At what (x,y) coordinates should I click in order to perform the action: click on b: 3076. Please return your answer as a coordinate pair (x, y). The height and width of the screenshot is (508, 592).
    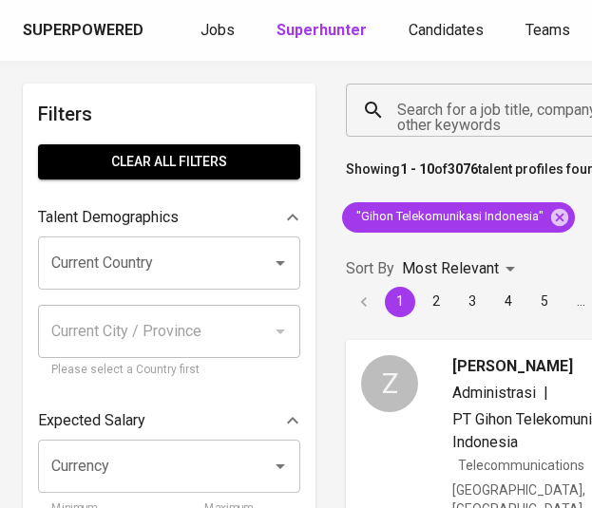
    Looking at the image, I should click on (463, 169).